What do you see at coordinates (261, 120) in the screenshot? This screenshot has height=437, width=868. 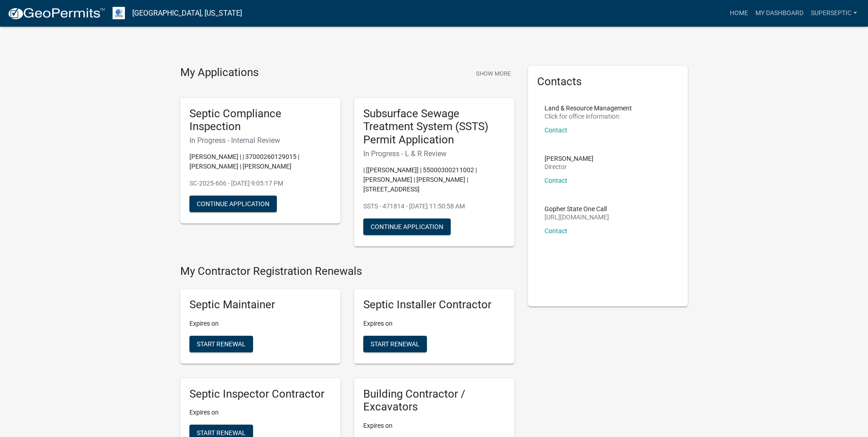 I see `h5: Septic Compliance Inspection` at bounding box center [261, 120].